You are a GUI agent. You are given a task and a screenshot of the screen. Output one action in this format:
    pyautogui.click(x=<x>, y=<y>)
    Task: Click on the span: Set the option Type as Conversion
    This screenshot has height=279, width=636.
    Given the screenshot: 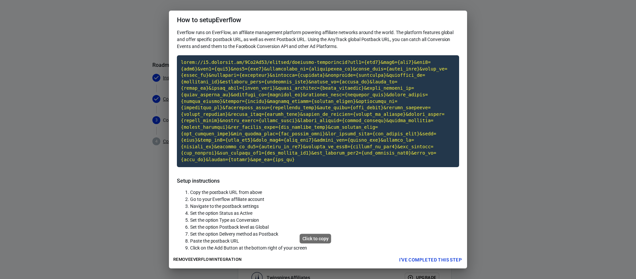 What is the action you would take?
    pyautogui.click(x=225, y=220)
    